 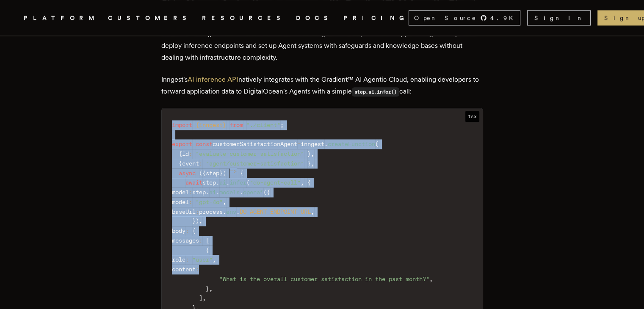 What do you see at coordinates (238, 182) in the screenshot?
I see `span: infer` at bounding box center [238, 182].